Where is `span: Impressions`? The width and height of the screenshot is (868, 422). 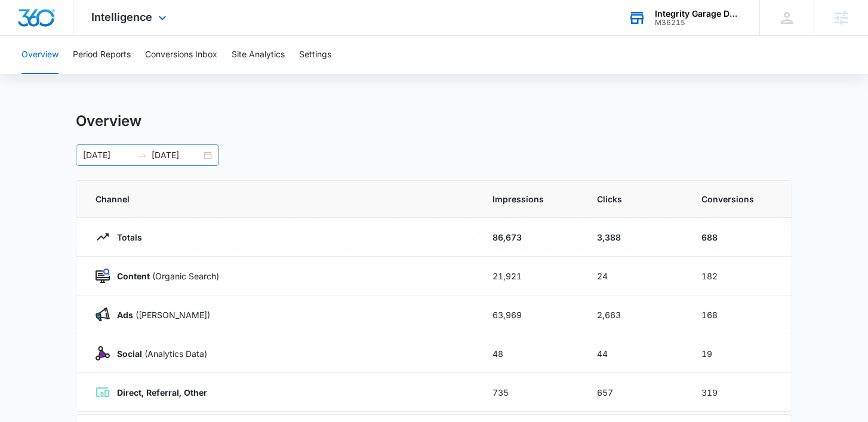
span: Impressions is located at coordinates (531, 198).